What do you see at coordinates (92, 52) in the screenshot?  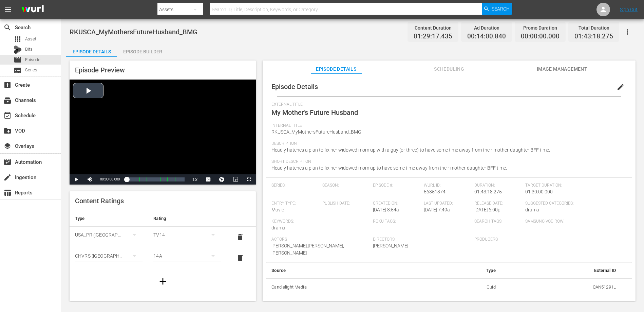 I see `div: Episode Details` at bounding box center [92, 52].